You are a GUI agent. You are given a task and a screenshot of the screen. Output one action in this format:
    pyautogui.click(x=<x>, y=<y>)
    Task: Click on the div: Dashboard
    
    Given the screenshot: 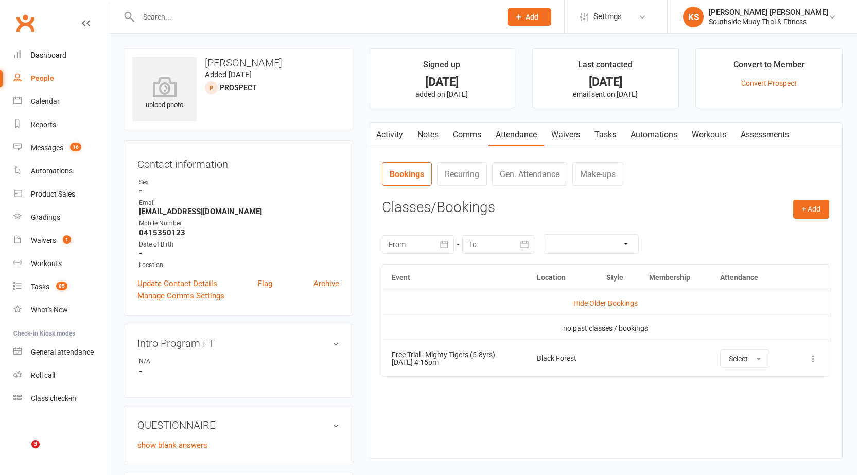 What is the action you would take?
    pyautogui.click(x=48, y=55)
    